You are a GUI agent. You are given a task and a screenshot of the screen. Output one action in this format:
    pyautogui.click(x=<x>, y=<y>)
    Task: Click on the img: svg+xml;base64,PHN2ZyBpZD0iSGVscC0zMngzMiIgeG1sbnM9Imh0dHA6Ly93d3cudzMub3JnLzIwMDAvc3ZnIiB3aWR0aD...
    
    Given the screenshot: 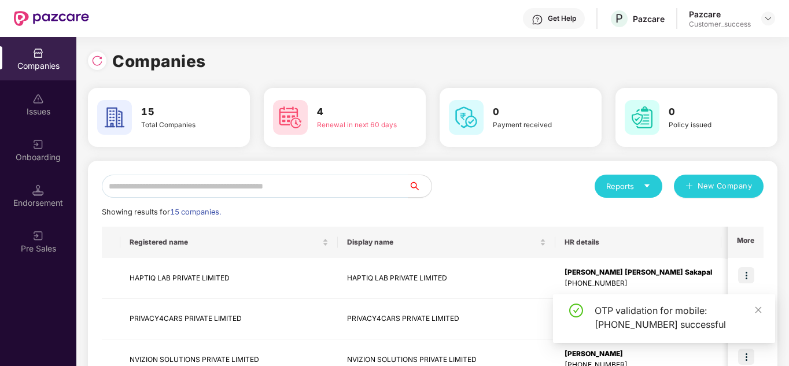 What is the action you would take?
    pyautogui.click(x=538, y=20)
    